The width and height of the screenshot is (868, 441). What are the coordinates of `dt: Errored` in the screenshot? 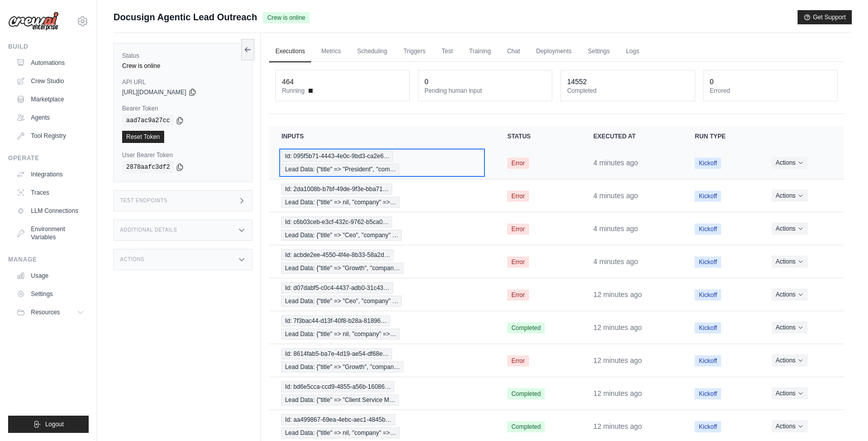 It's located at (770, 91).